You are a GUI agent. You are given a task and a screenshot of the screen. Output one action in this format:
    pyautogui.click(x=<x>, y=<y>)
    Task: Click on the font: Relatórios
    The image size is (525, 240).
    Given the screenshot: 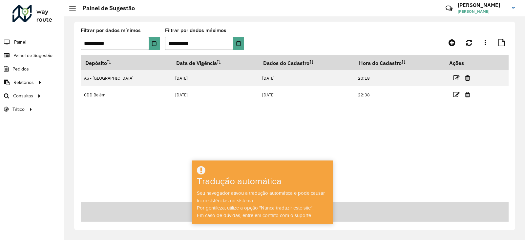 What is the action you would take?
    pyautogui.click(x=24, y=82)
    